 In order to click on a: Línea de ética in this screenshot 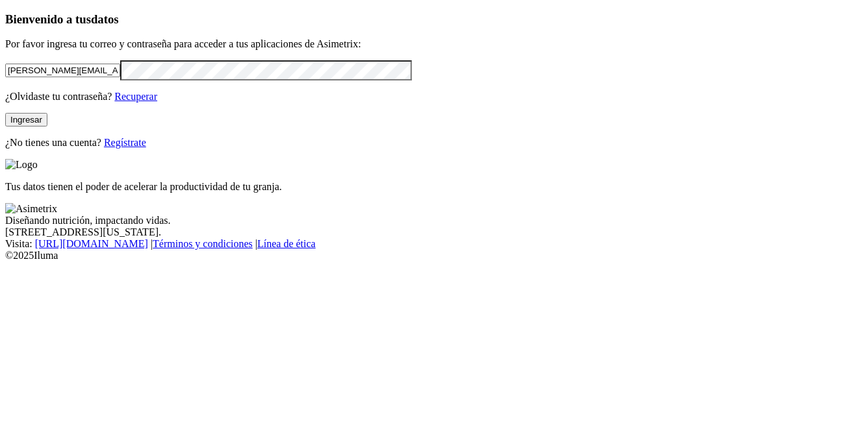, I will do `click(287, 243)`.